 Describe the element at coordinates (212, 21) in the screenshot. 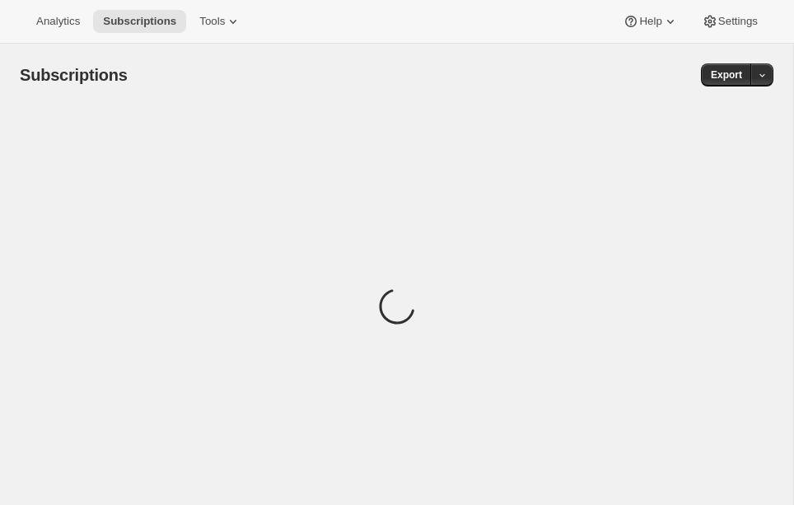

I see `span: Tools` at that location.